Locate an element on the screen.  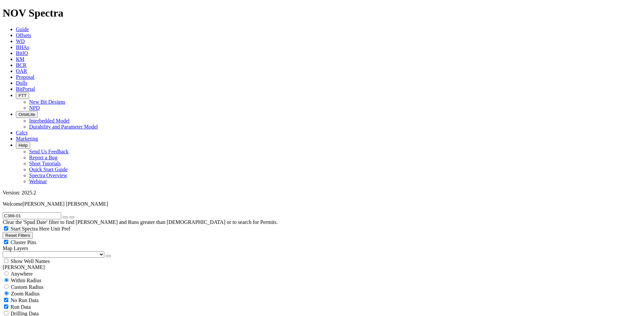
span: Calcs is located at coordinates (22, 132).